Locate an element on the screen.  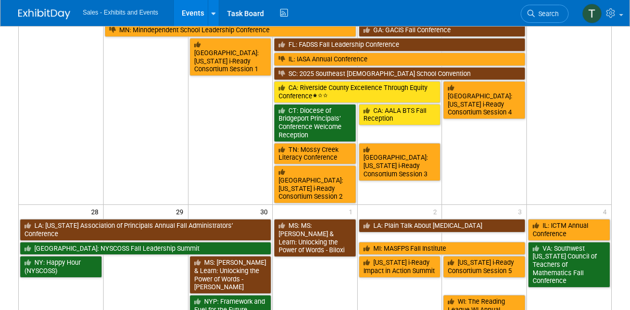
a: MN: Minndependent School Leadership Conference is located at coordinates (230, 30).